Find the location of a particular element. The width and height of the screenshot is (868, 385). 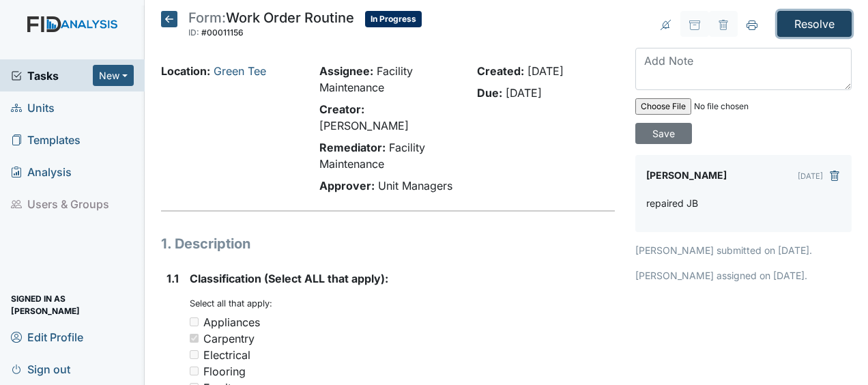

strong: Approver: is located at coordinates (346, 186).